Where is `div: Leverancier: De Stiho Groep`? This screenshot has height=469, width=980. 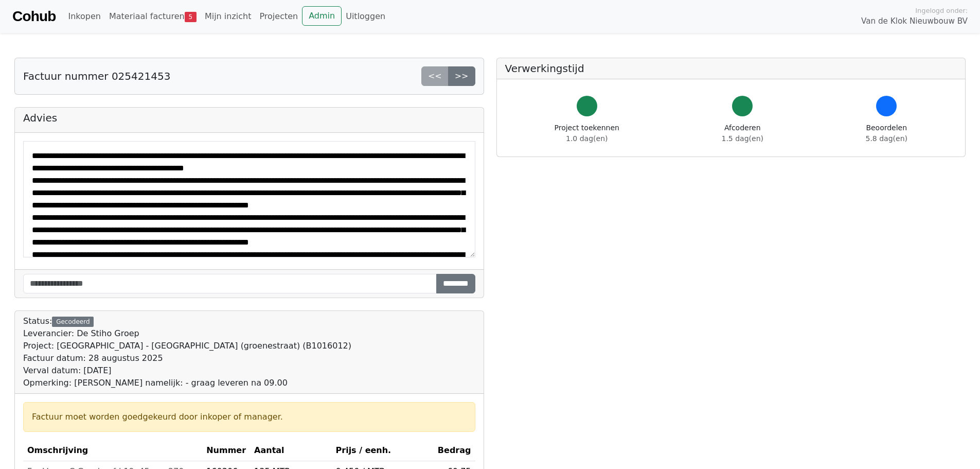 div: Leverancier: De Stiho Groep is located at coordinates (187, 333).